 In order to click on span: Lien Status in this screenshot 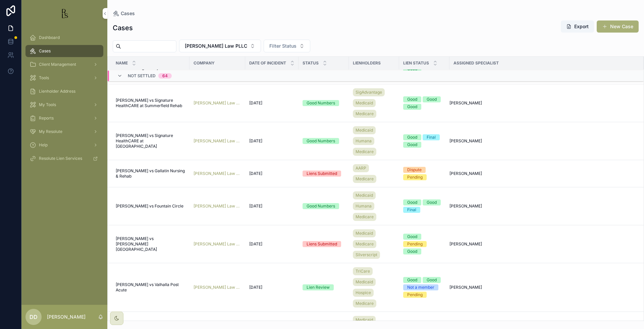, I will do `click(416, 63)`.